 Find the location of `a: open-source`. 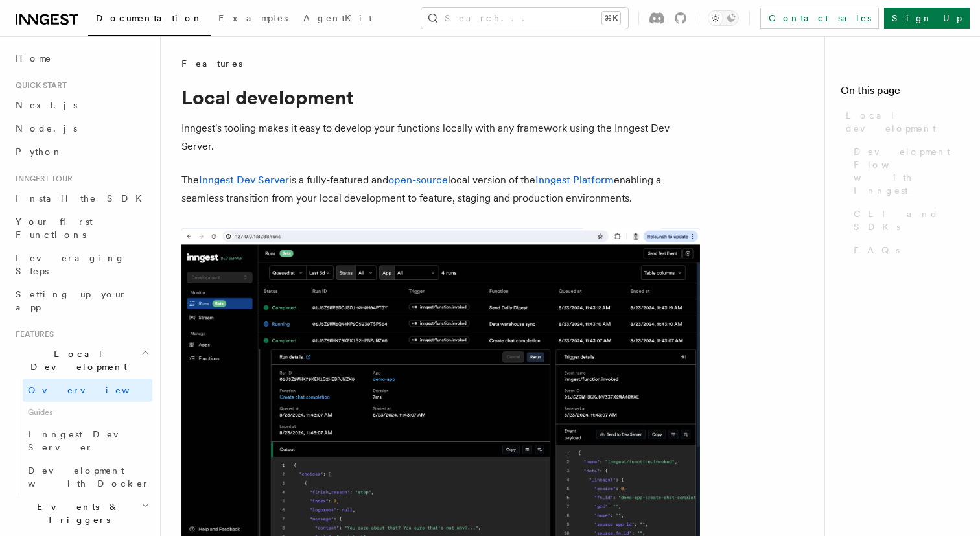

a: open-source is located at coordinates (418, 180).